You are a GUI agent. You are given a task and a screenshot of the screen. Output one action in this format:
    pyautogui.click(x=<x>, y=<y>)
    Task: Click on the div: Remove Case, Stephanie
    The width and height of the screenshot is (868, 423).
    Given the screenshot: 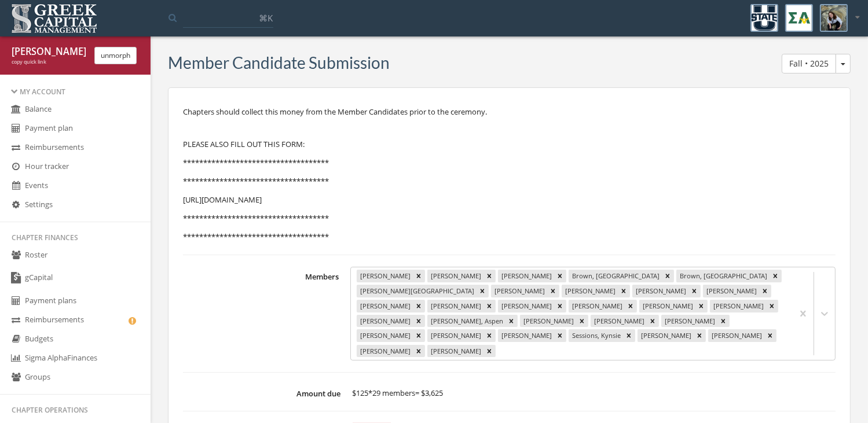 What is the action you would take?
    pyautogui.click(x=624, y=291)
    